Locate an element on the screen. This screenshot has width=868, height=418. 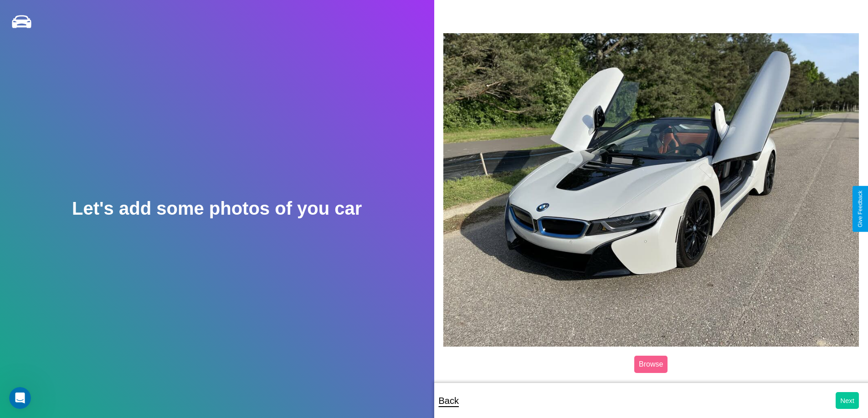
p: Back is located at coordinates (449, 401).